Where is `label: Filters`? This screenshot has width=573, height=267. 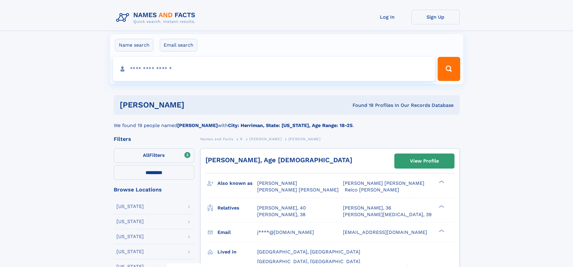 label: Filters is located at coordinates (154, 156).